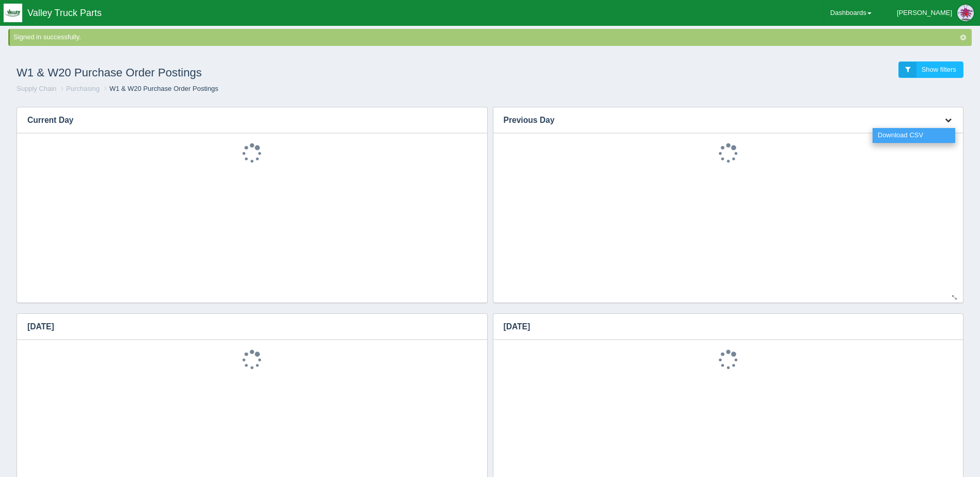 The width and height of the screenshot is (980, 477). What do you see at coordinates (966, 13) in the screenshot?
I see `img: Profile Picture` at bounding box center [966, 13].